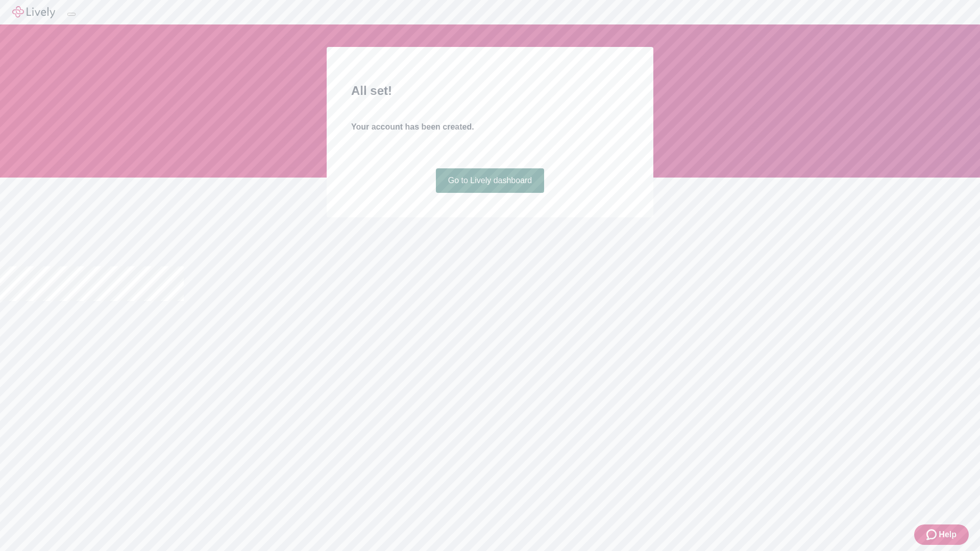  Describe the element at coordinates (490, 181) in the screenshot. I see `a: Go to Lively dashboard` at that location.